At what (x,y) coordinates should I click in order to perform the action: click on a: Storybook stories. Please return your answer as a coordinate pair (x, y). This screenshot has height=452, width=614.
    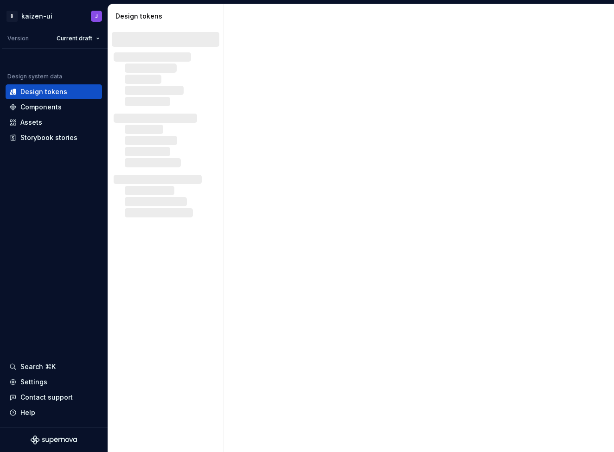
    Looking at the image, I should click on (54, 138).